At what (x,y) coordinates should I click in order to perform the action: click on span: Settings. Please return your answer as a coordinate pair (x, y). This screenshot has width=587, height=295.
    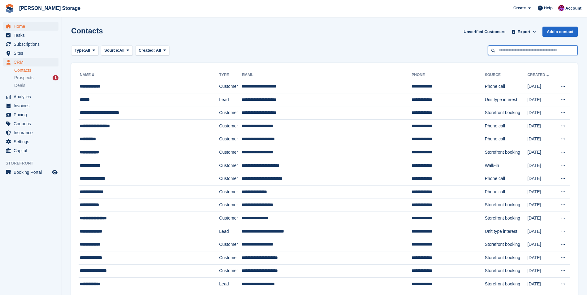
    Looking at the image, I should click on (32, 142).